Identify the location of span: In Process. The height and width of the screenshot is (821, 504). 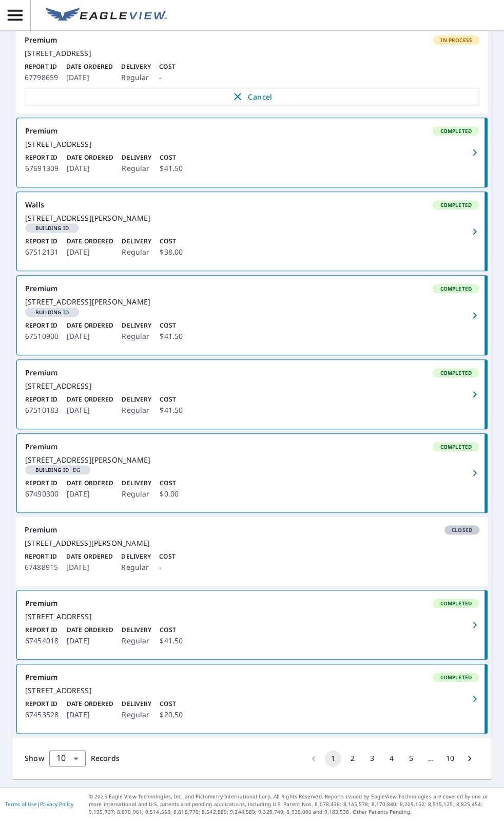
(457, 40).